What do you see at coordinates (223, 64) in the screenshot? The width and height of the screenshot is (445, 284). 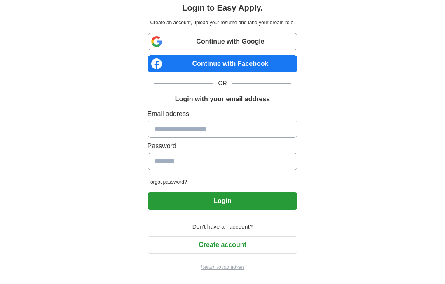 I see `a: Continue with Facebook` at bounding box center [223, 64].